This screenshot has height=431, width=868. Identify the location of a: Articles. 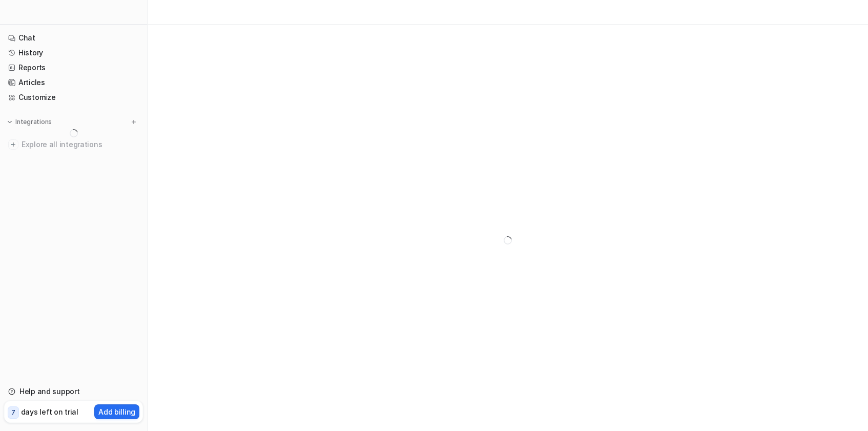
(73, 83).